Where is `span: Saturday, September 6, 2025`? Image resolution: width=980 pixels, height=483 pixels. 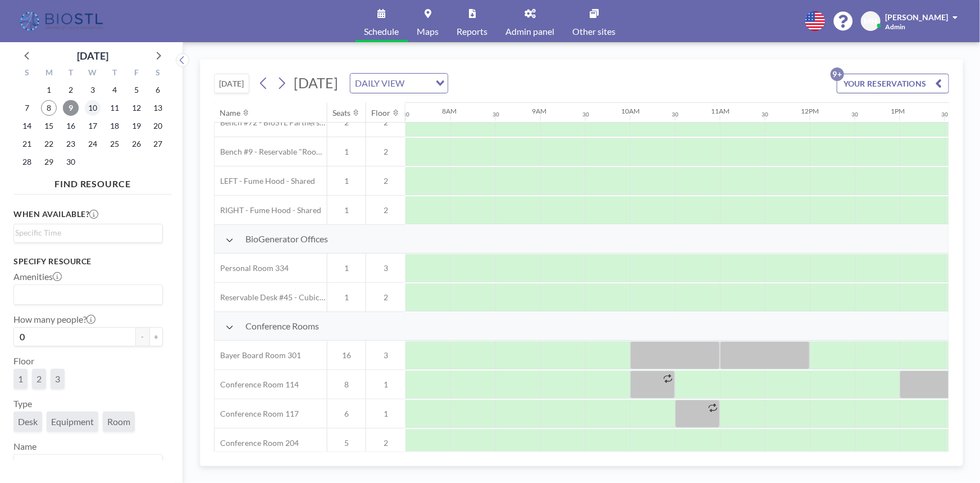
span: Saturday, September 6, 2025 is located at coordinates (158, 90).